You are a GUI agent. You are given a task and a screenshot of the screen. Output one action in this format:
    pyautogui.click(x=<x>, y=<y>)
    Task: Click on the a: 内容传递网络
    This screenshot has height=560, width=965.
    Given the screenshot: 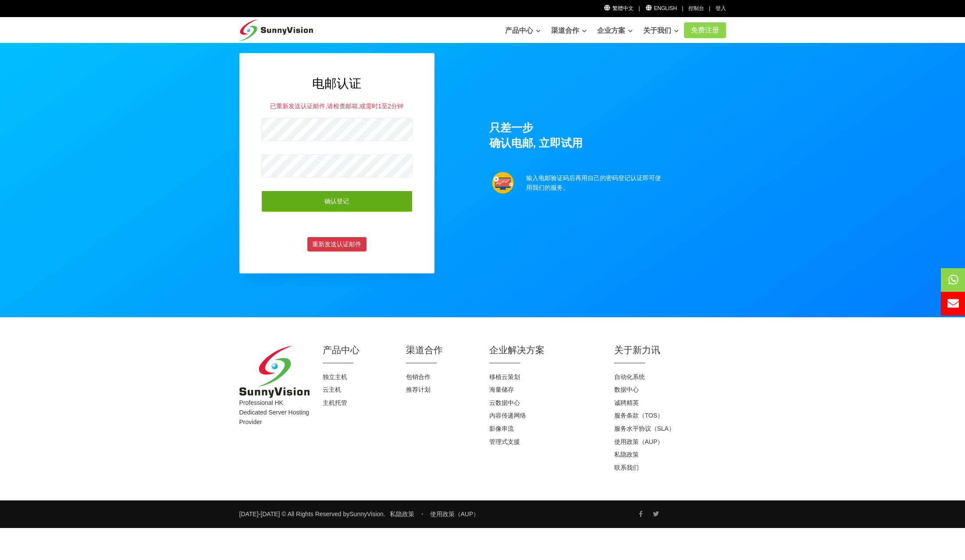 What is the action you would take?
    pyautogui.click(x=508, y=415)
    